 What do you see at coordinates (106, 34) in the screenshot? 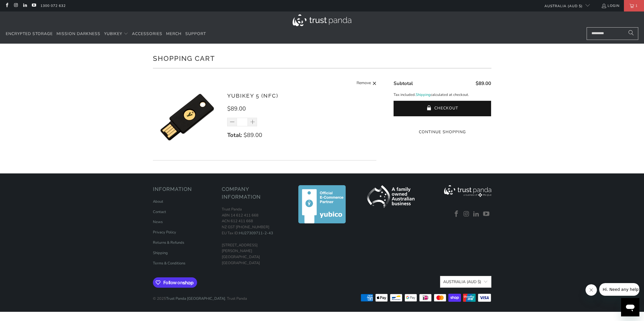
I see `nav: Translation missing: en.navigation.header.main_nav` at bounding box center [106, 34].